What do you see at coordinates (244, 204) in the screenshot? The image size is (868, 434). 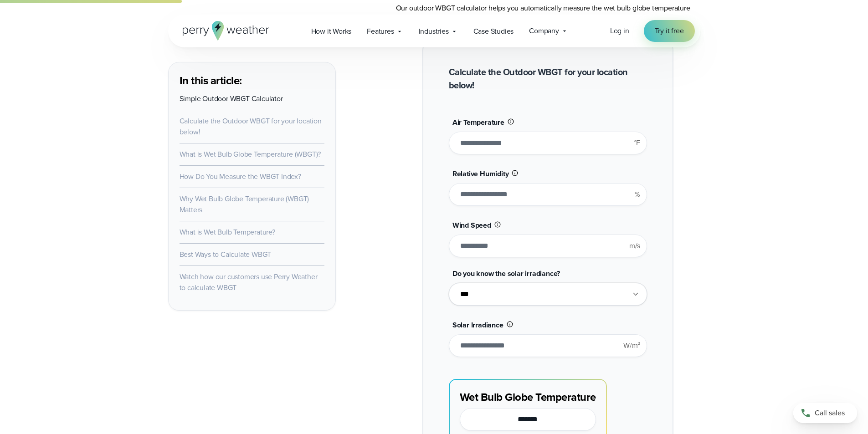 I see `a: Why Wet Bulb Globe Temperature (WBGT) Matters` at bounding box center [244, 204].